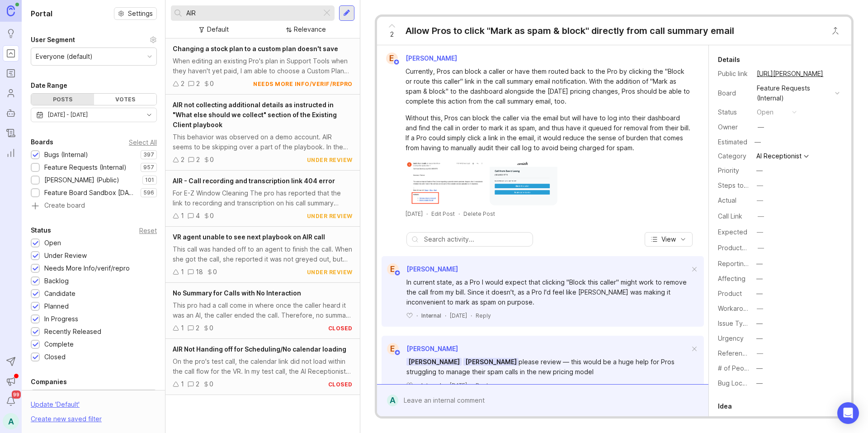 This screenshot has height=433, width=868. I want to click on p: 397, so click(149, 155).